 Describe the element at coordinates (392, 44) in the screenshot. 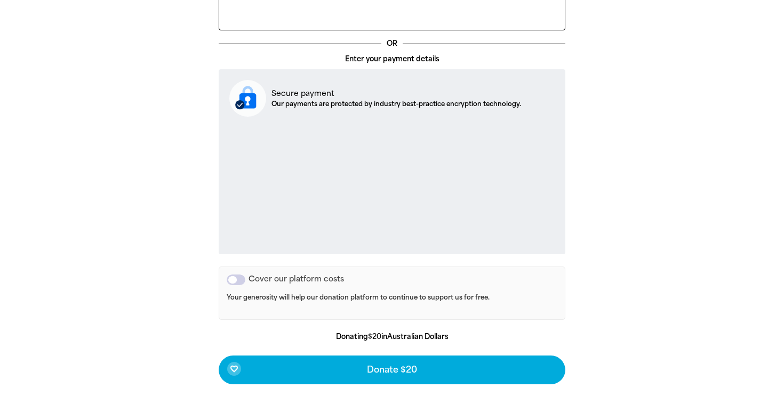

I see `p: OR` at that location.